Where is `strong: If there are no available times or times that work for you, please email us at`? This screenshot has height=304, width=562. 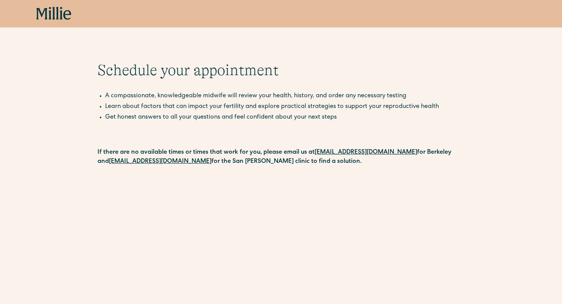
strong: If there are no available times or times that work for you, please email us at is located at coordinates (206, 153).